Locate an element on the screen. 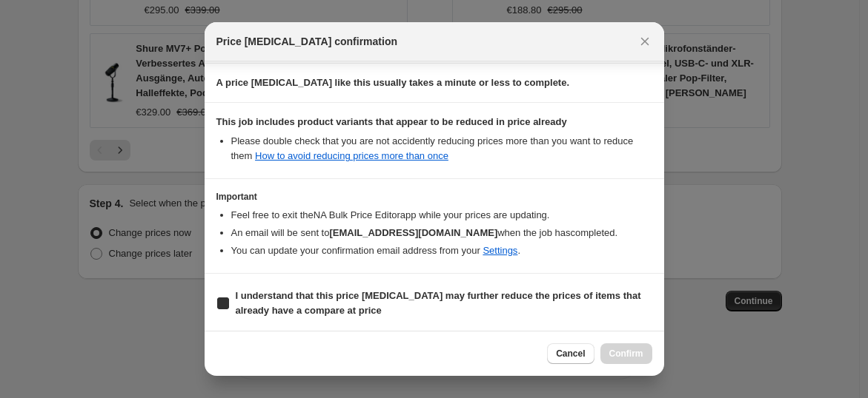 This screenshot has width=868, height=398. span: Cancel is located at coordinates (570, 354).